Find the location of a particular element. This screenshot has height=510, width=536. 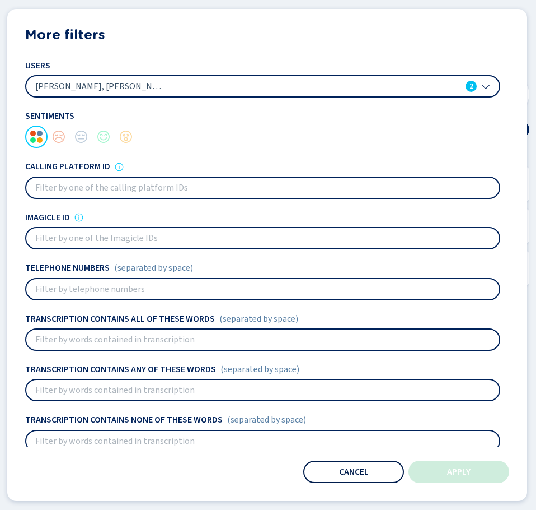

span: 2 is located at coordinates (471, 86).